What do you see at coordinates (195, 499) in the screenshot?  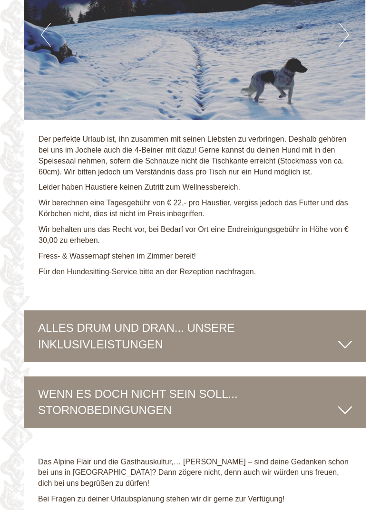 I see `p: Bei Fragen zu deiner Urlaubsplanung stehen wir dir gerne zur Verfügung!` at bounding box center [195, 499].